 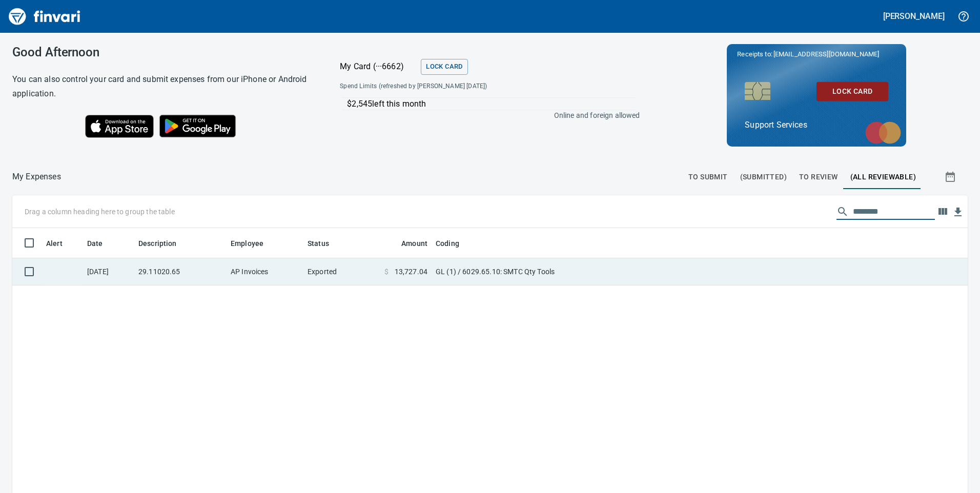 What do you see at coordinates (817, 125) in the screenshot?
I see `p: Support Services` at bounding box center [817, 125].